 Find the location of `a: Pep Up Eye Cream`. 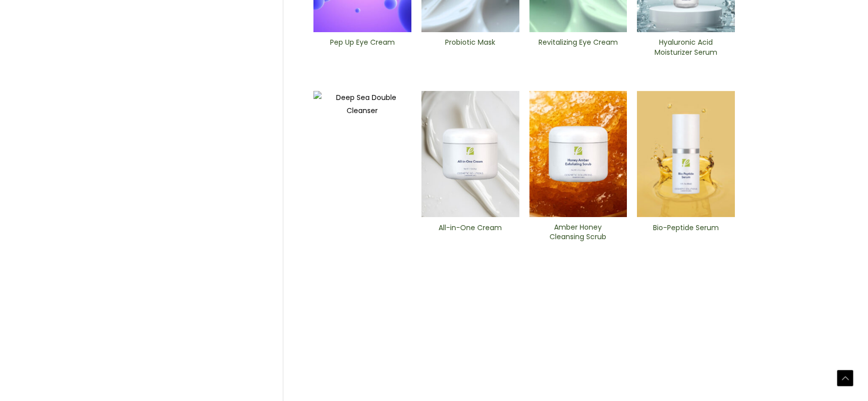

a: Pep Up Eye Cream is located at coordinates (362, 49).